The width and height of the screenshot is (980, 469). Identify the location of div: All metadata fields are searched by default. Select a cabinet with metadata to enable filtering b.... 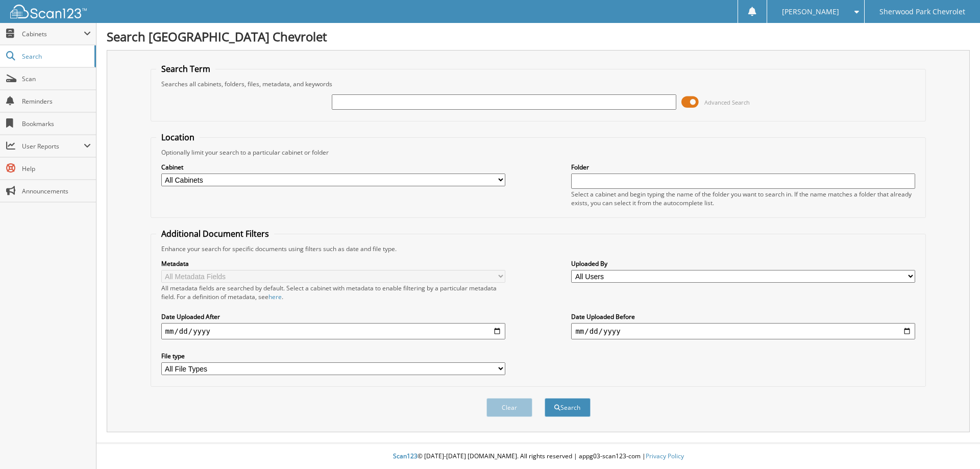
(333, 292).